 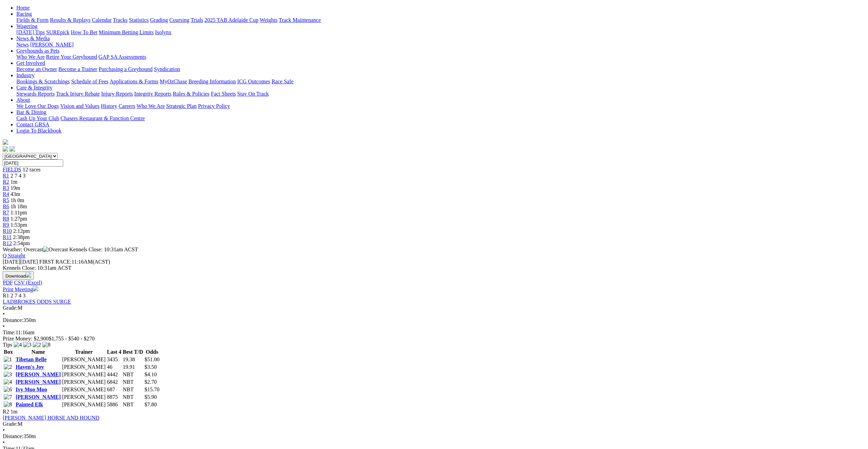 What do you see at coordinates (37, 345) in the screenshot?
I see `img: 2` at bounding box center [37, 345].